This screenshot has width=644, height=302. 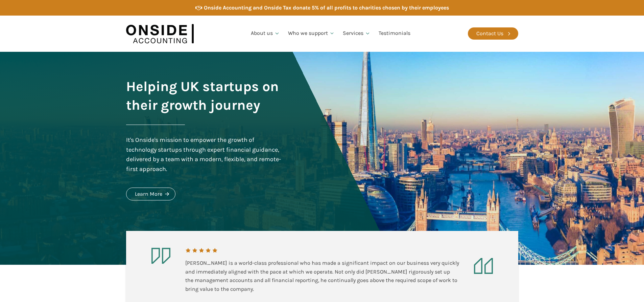 I want to click on a: Contact Us, so click(x=493, y=34).